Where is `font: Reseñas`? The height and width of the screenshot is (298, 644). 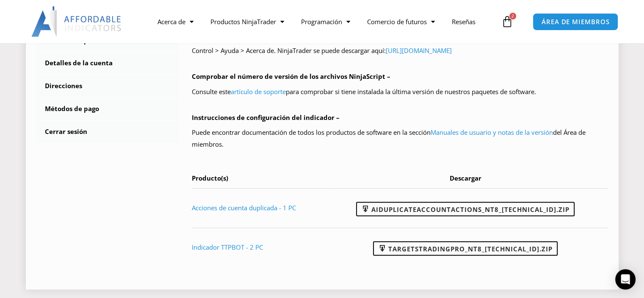 font: Reseñas is located at coordinates (464, 21).